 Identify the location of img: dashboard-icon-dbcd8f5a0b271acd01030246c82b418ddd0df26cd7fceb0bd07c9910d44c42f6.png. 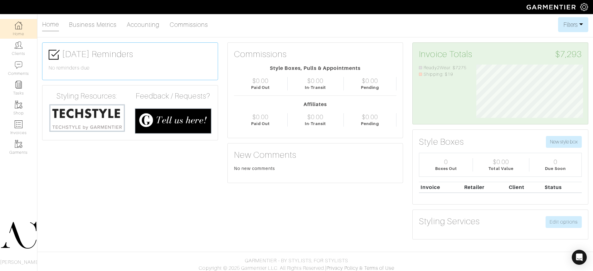
(18, 25).